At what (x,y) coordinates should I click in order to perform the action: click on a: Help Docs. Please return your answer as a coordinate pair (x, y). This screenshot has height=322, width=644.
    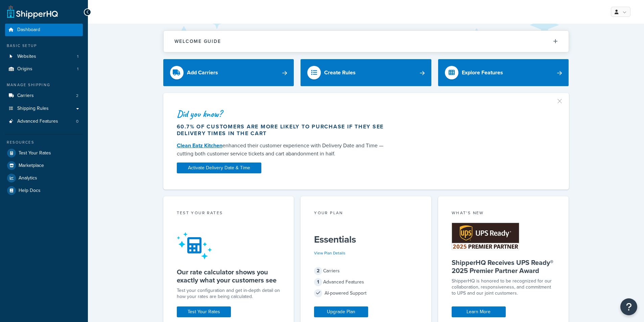
    Looking at the image, I should click on (44, 190).